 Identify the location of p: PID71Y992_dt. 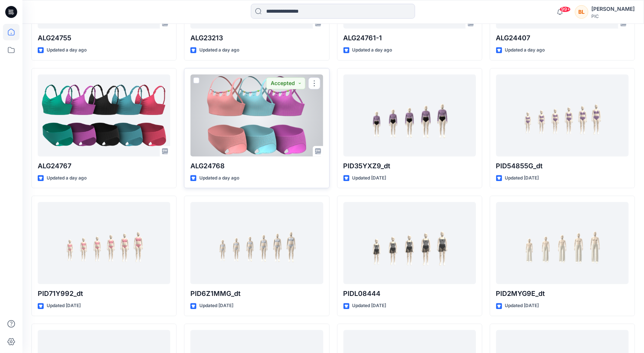
(104, 294).